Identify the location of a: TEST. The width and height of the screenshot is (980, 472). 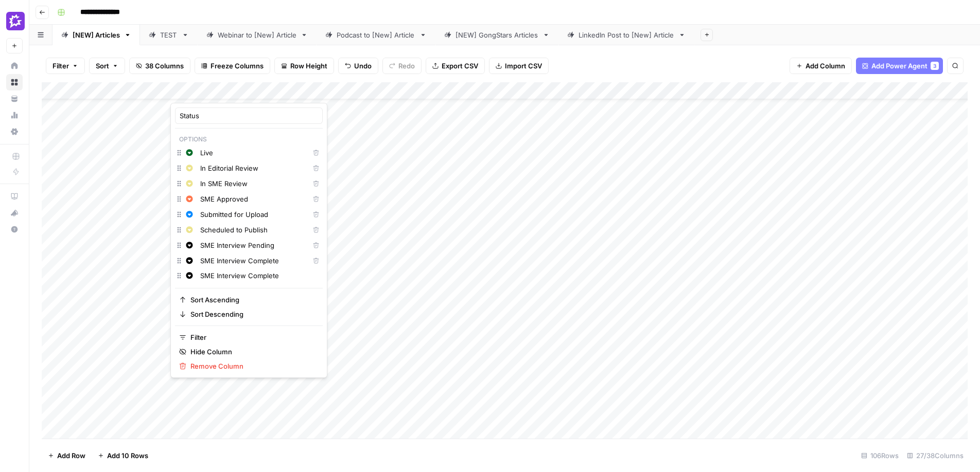
(169, 35).